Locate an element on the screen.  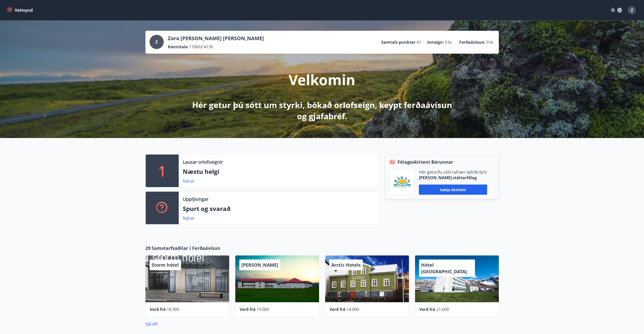
span: 110602-4130 is located at coordinates (201, 47).